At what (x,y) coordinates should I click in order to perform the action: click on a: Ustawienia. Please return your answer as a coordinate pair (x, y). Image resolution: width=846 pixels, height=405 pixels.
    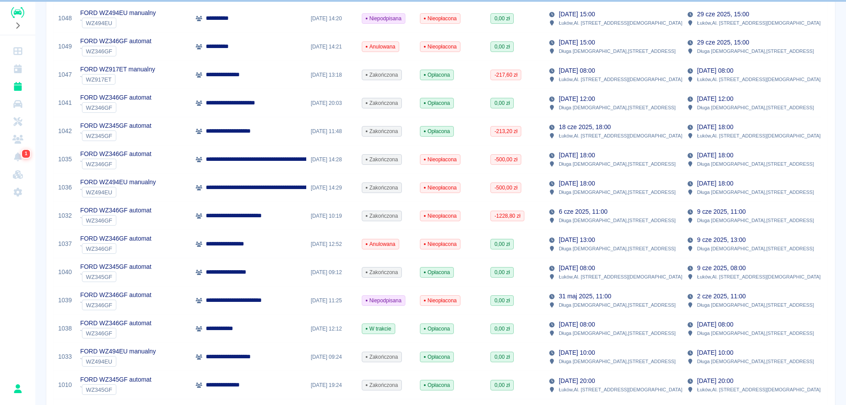
    Looking at the image, I should click on (18, 192).